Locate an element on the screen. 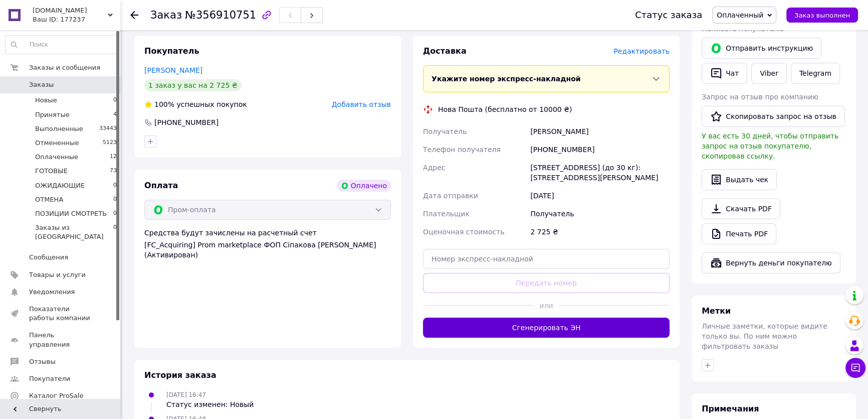 This screenshot has height=419, width=868. span: Товары и услуги is located at coordinates (57, 275).